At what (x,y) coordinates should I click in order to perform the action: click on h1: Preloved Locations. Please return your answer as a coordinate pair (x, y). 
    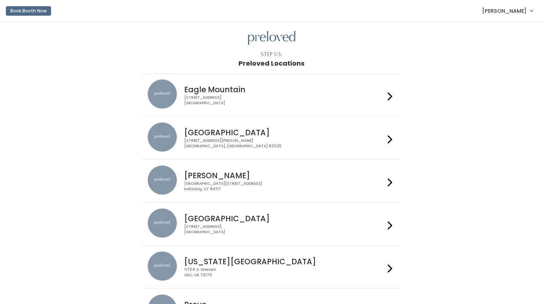
    Looking at the image, I should click on (271, 63).